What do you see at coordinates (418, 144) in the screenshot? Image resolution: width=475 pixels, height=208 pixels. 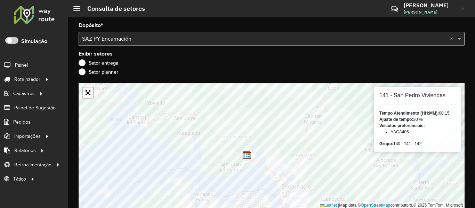 I see `div: 140 - 141 - 142` at bounding box center [418, 144].